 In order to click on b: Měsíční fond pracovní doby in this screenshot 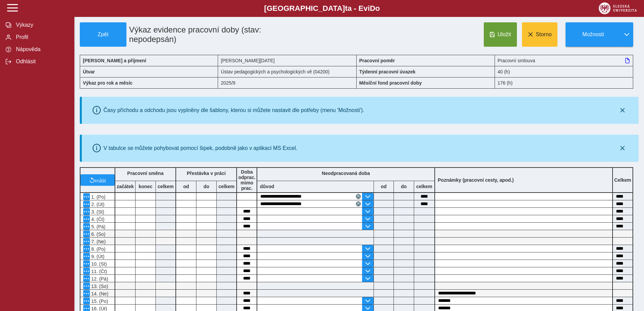, I will do `click(391, 83)`.